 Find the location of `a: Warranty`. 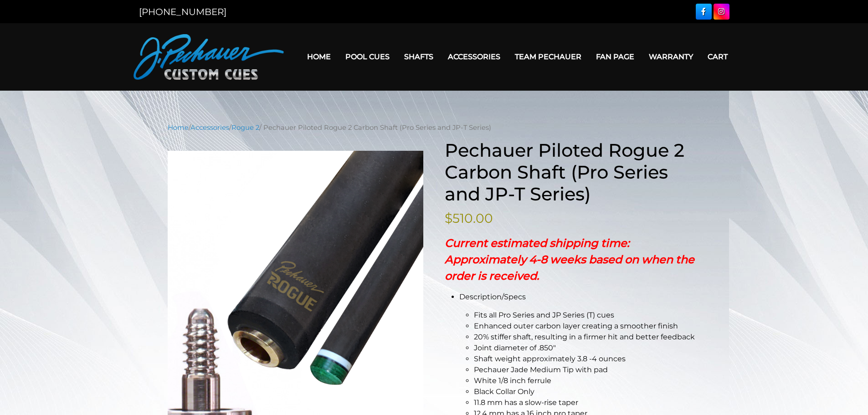

a: Warranty is located at coordinates (671, 57).